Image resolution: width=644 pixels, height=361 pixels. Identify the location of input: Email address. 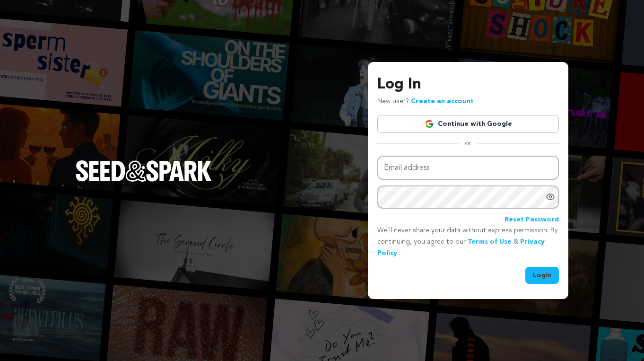
(468, 167).